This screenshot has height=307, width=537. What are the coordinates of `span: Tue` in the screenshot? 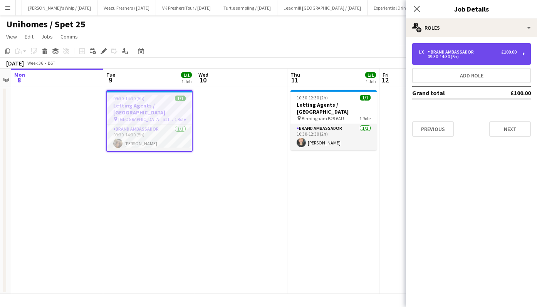 It's located at (111, 75).